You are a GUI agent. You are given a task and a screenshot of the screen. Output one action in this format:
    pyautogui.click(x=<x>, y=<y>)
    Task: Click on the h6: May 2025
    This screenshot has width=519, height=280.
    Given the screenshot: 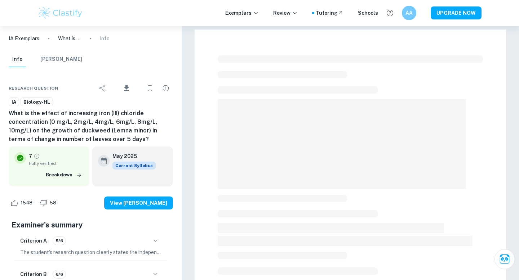 What is the action you would take?
    pyautogui.click(x=131, y=156)
    